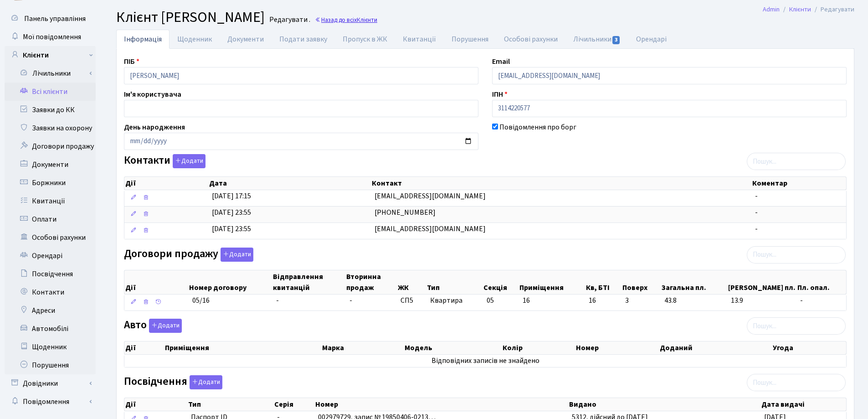  What do you see at coordinates (50, 383) in the screenshot?
I see `a: Довідники` at bounding box center [50, 383].